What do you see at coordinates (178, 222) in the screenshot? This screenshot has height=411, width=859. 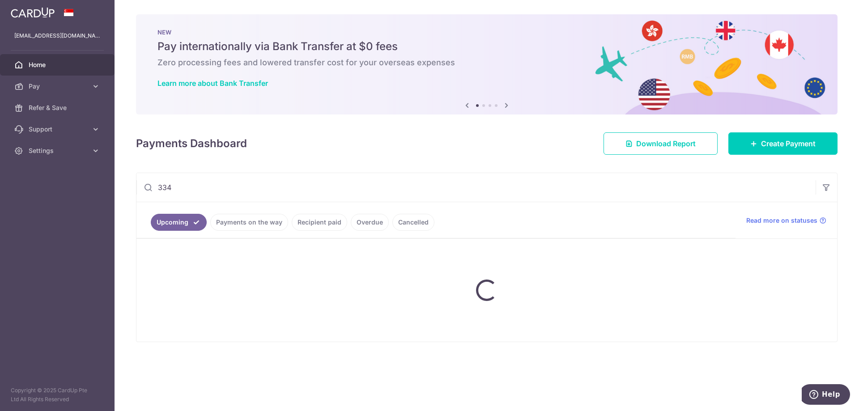 I see `a: Upcoming` at bounding box center [178, 222].